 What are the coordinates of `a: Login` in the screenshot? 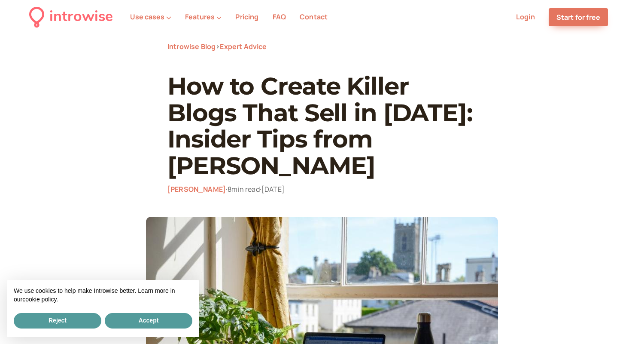 It's located at (525, 16).